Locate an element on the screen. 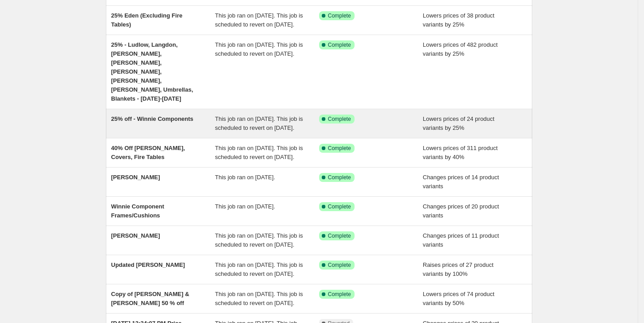  span: 25% Eden (Excluding Fire Tables) is located at coordinates (147, 20).